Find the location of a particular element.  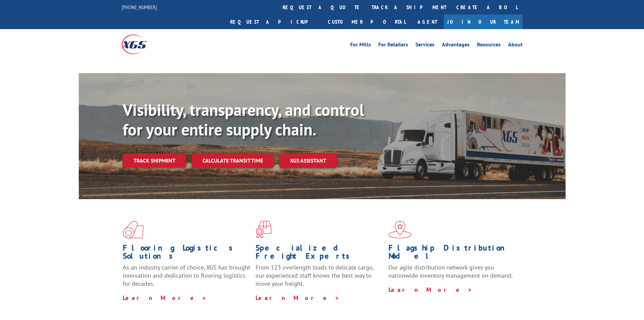

a: Customer Portal is located at coordinates (367, 22).